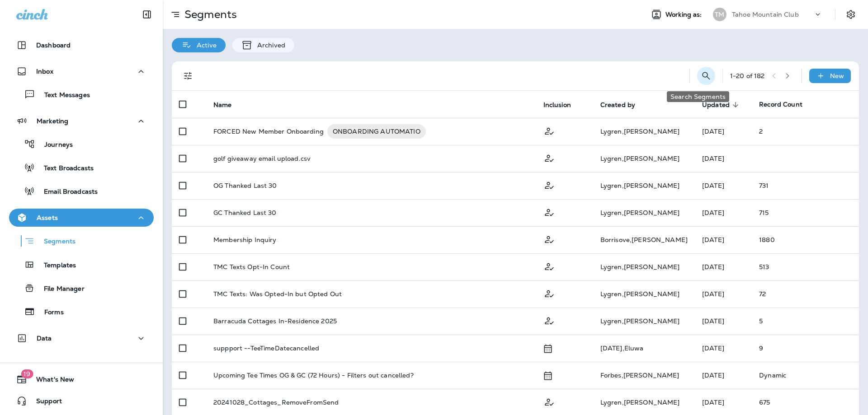  What do you see at coordinates (747, 76) in the screenshot?
I see `div: 1 - 20 of 182` at bounding box center [747, 76].